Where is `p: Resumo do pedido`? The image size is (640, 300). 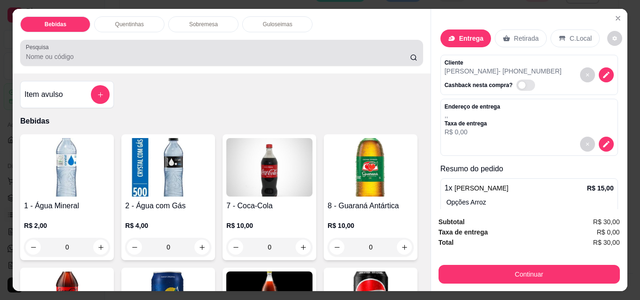 p: Resumo do pedido is located at coordinates (529, 169).